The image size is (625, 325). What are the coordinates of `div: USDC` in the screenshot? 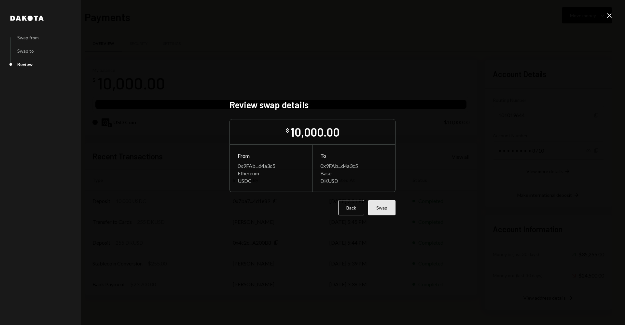 It's located at (271, 181).